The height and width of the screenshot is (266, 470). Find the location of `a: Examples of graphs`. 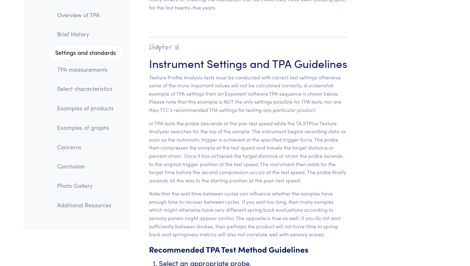

a: Examples of graphs is located at coordinates (87, 128).